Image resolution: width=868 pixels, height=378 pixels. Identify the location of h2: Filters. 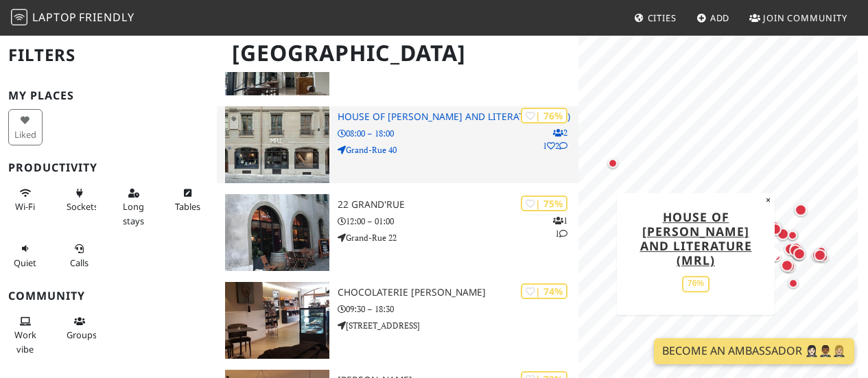
(108, 55).